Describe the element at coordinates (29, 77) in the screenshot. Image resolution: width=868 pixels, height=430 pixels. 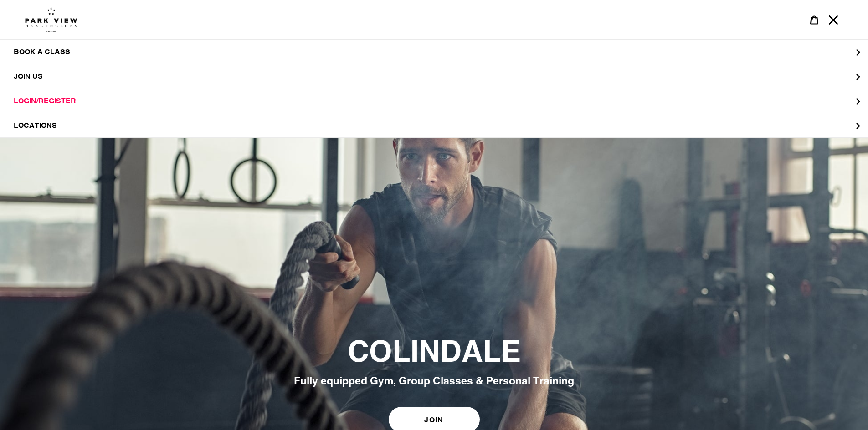
I see `span: JOIN US` at that location.